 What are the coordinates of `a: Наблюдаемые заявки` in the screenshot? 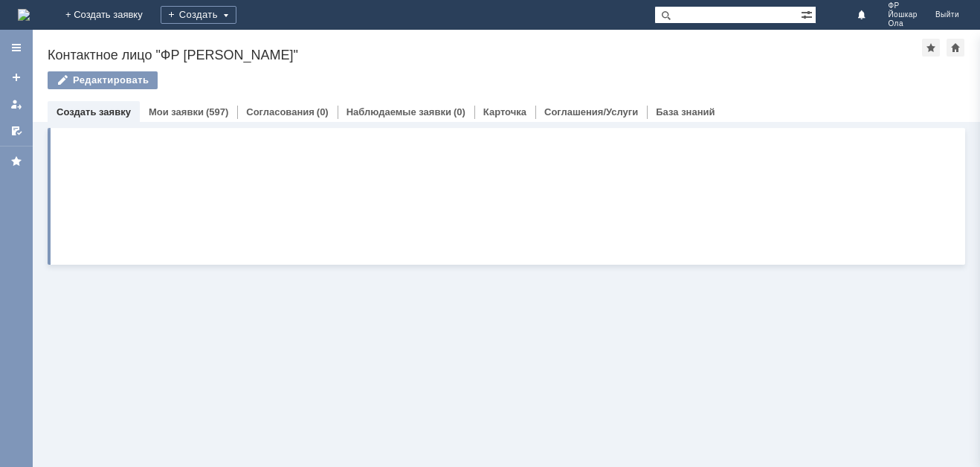 It's located at (398, 112).